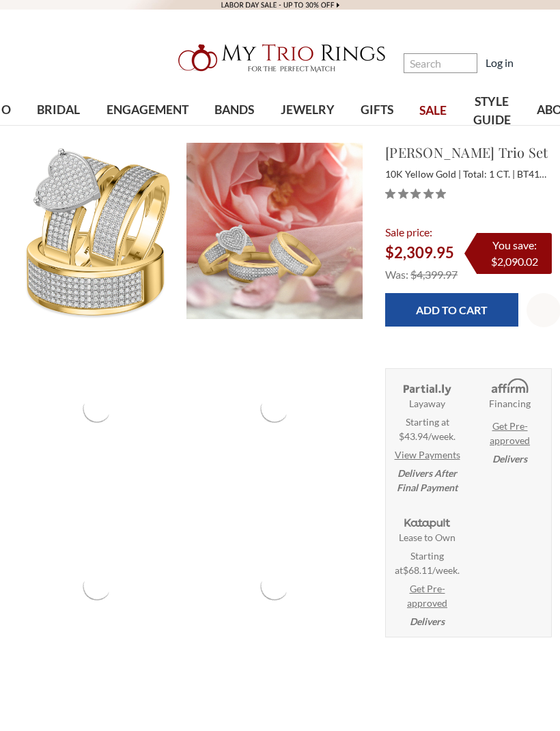 The width and height of the screenshot is (560, 731). What do you see at coordinates (426, 520) in the screenshot?
I see `img: Katapult` at bounding box center [426, 520].